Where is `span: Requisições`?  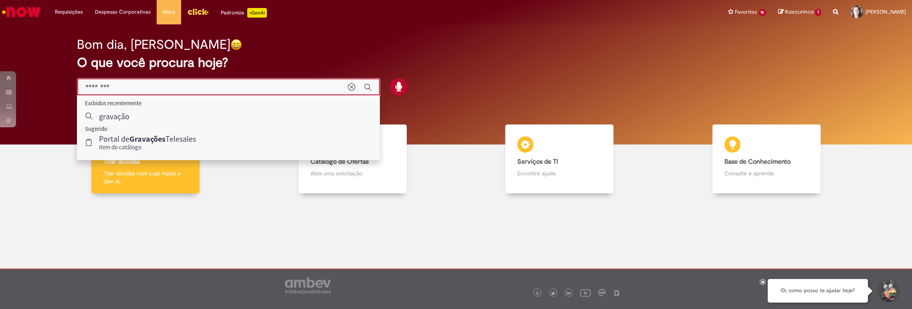
span: Requisições is located at coordinates (69, 12).